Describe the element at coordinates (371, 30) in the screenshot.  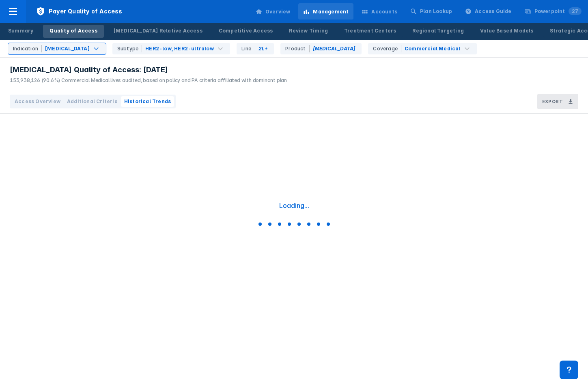
I see `div: Treatment Centers` at that location.